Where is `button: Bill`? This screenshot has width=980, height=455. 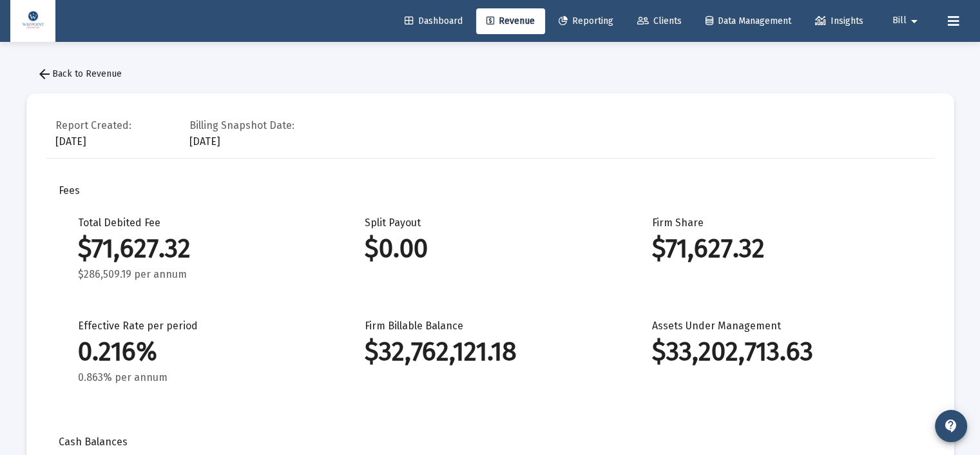 button: Bill is located at coordinates (907, 20).